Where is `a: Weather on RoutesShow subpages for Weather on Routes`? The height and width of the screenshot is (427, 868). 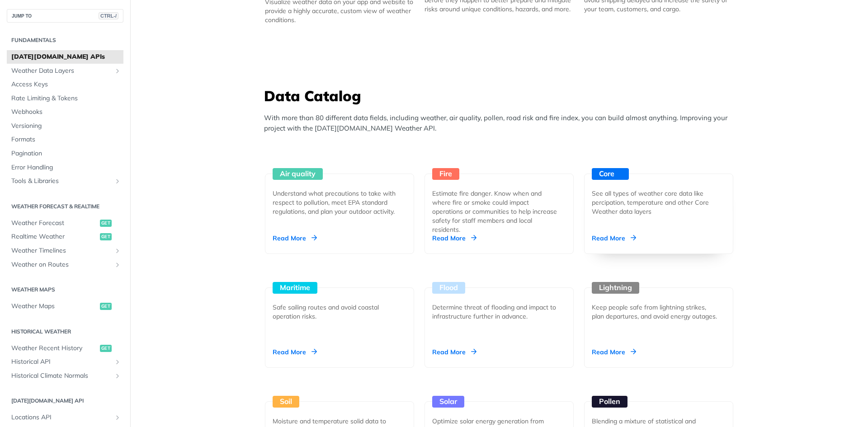 a: Weather on RoutesShow subpages for Weather on Routes is located at coordinates (65, 265).